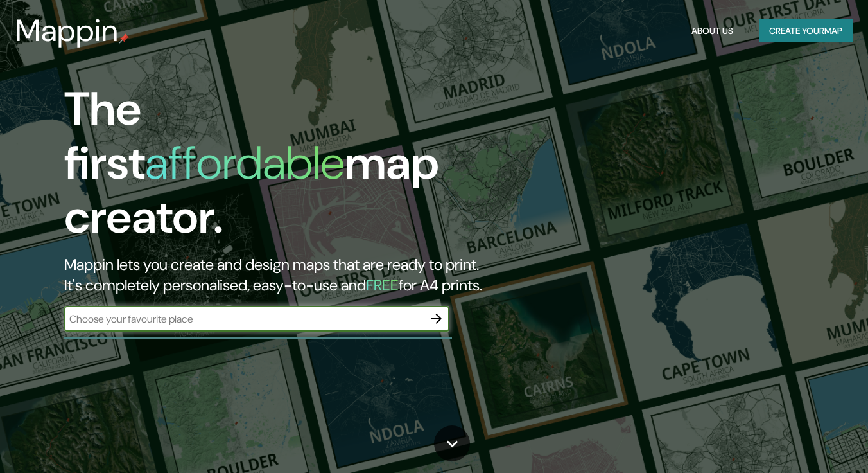 The height and width of the screenshot is (473, 868). I want to click on h3: Mappin, so click(67, 31).